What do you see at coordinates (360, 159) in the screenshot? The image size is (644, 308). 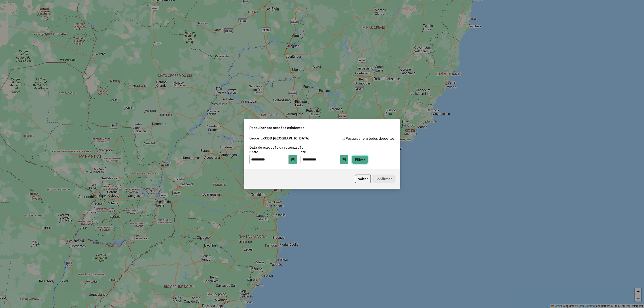 I see `button: Filtrar` at bounding box center [360, 159].